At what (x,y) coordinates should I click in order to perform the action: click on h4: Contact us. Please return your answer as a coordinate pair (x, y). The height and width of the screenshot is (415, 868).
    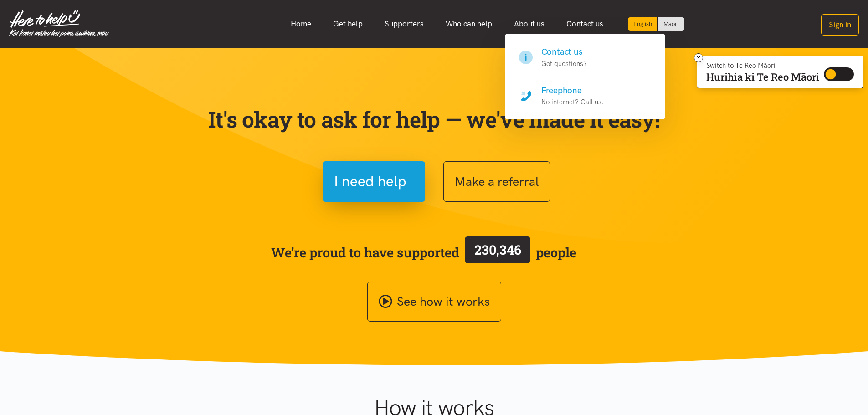
    Looking at the image, I should click on (564, 52).